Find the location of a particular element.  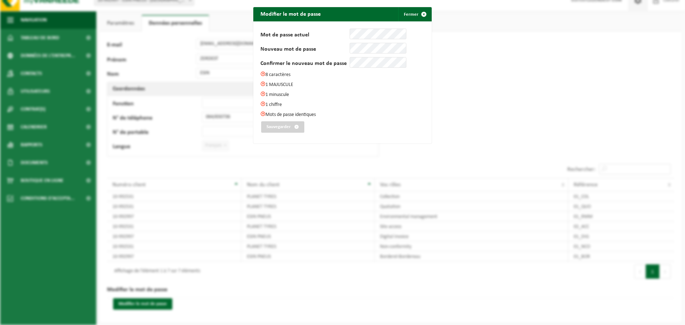

label: Confirmer le nouveau mot de passe is located at coordinates (305, 64).